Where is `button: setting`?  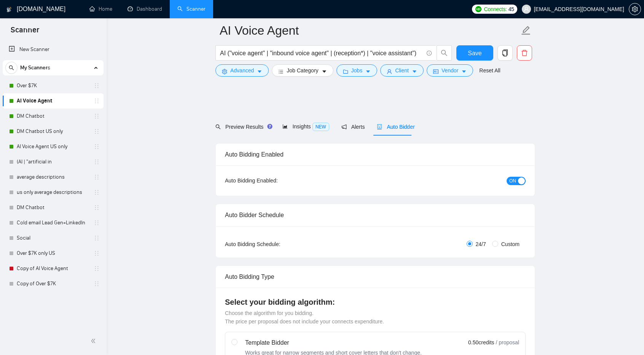 button: setting is located at coordinates (635, 9).